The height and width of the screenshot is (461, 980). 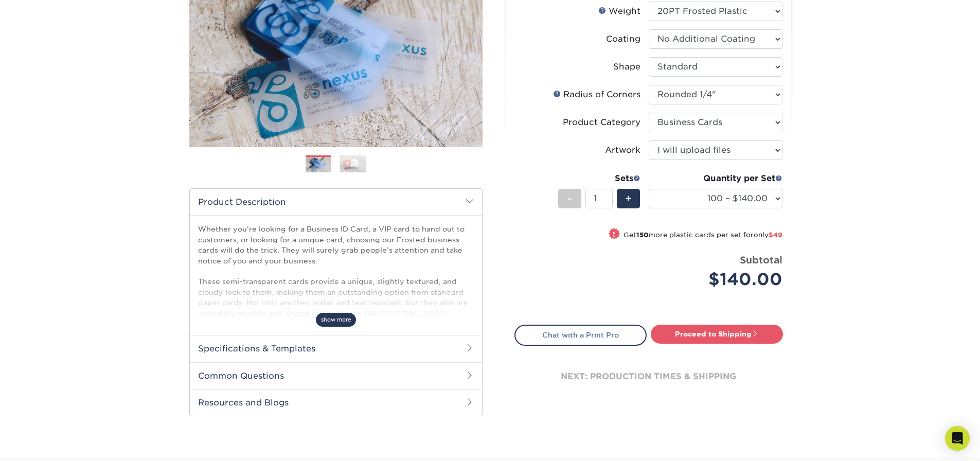 What do you see at coordinates (336, 202) in the screenshot?
I see `h2: Product Description` at bounding box center [336, 202].